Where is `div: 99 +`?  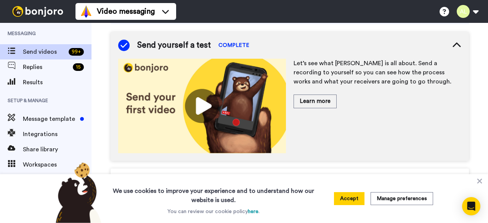
div: 99 + is located at coordinates (76, 52).